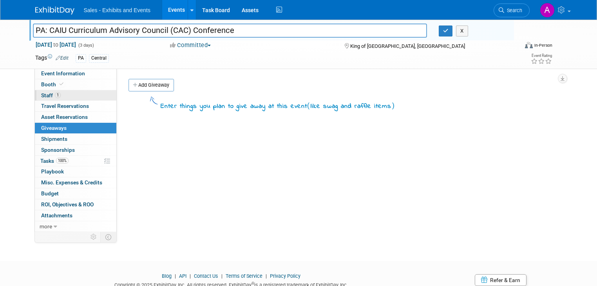 The width and height of the screenshot is (597, 286). I want to click on a: Contact Us, so click(206, 275).